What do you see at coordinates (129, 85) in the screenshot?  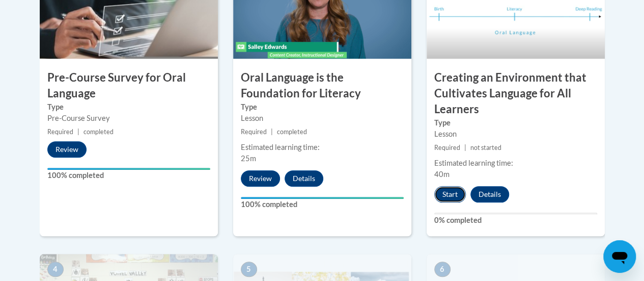 I see `h3: Pre-Course Survey for Oral Language` at bounding box center [129, 85].